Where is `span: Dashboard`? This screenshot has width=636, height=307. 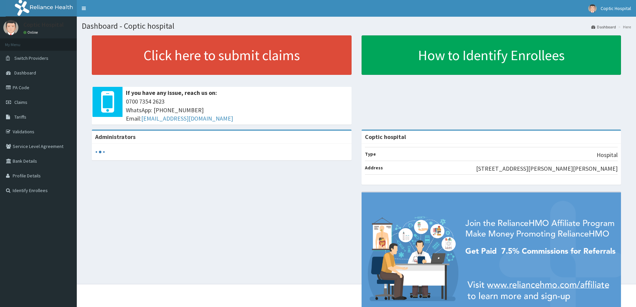
span: Dashboard is located at coordinates (25, 73).